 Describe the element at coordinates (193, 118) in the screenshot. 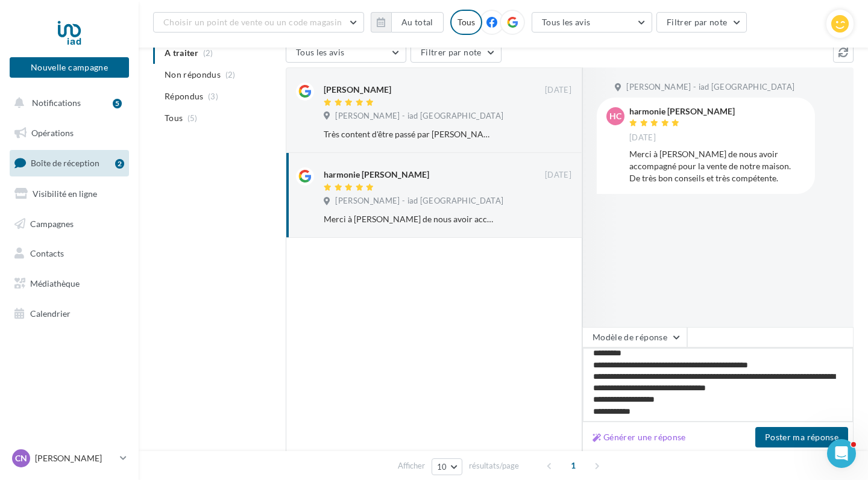

I see `span: (5)` at that location.